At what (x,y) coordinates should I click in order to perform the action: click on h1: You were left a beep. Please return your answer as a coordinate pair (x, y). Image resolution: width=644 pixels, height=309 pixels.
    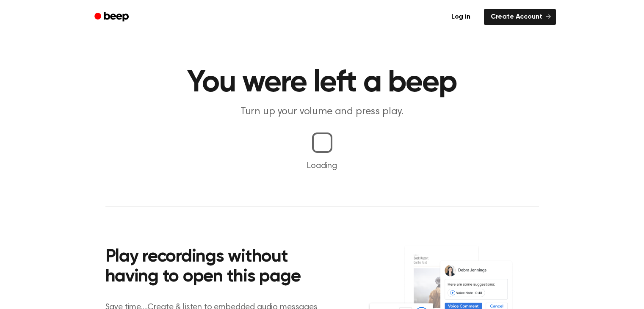
    Looking at the image, I should click on (322, 83).